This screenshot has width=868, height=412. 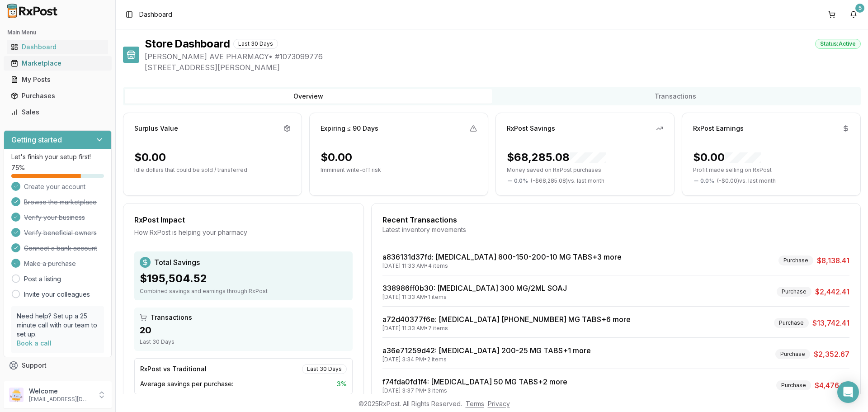 I want to click on span: Browse the marketplace, so click(x=60, y=202).